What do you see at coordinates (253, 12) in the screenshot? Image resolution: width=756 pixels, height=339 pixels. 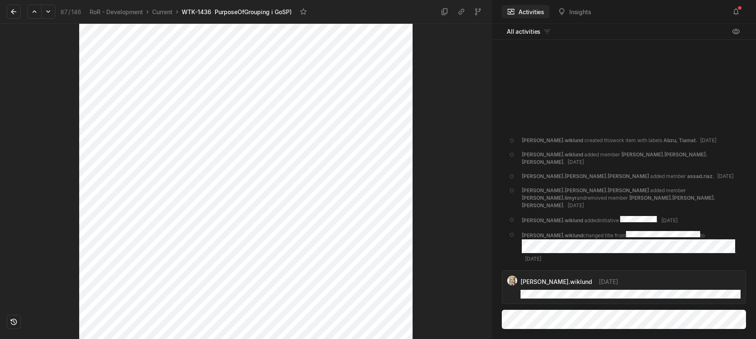 I see `div: PurposeOfGrouping i GoSP)` at bounding box center [253, 12].